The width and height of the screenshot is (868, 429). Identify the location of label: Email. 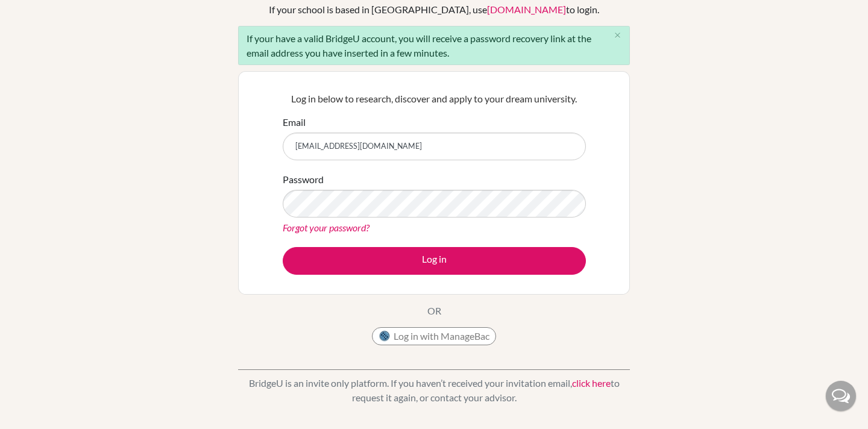
(294, 122).